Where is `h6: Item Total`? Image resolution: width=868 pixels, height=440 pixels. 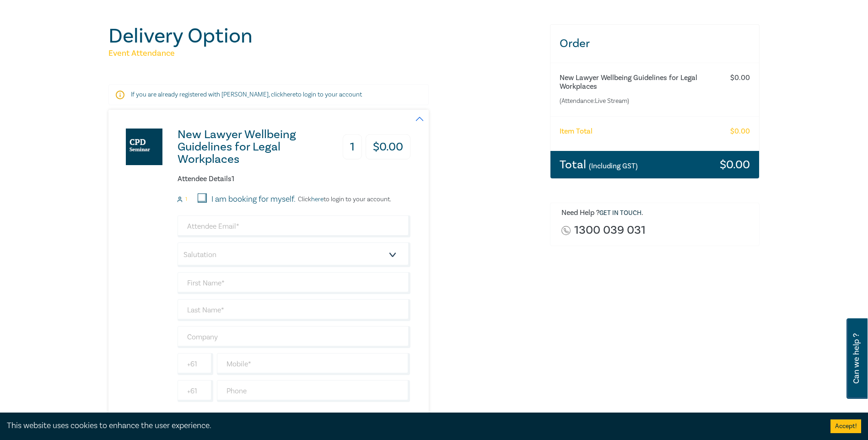
h6: Item Total is located at coordinates (576, 131).